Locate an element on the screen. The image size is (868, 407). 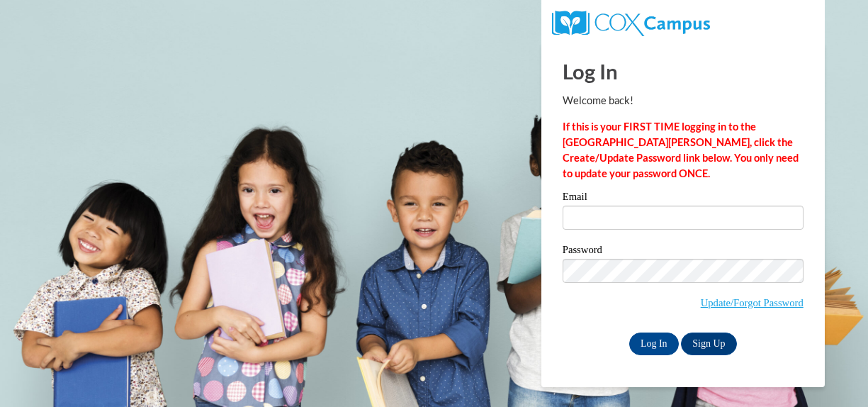
a: Update/Forgot Password is located at coordinates (752, 302).